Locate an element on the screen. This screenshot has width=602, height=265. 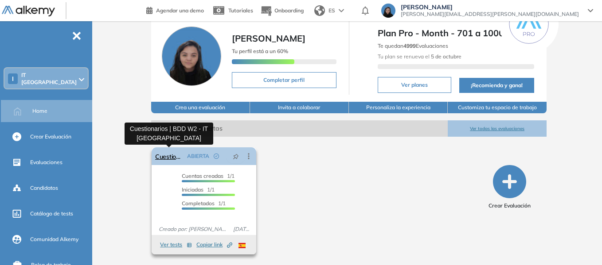
button: Ver tests is located at coordinates (176, 245).